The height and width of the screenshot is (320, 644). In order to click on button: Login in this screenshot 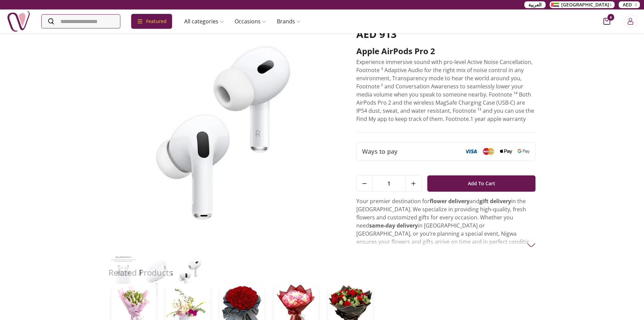, I will do `click(631, 21)`.